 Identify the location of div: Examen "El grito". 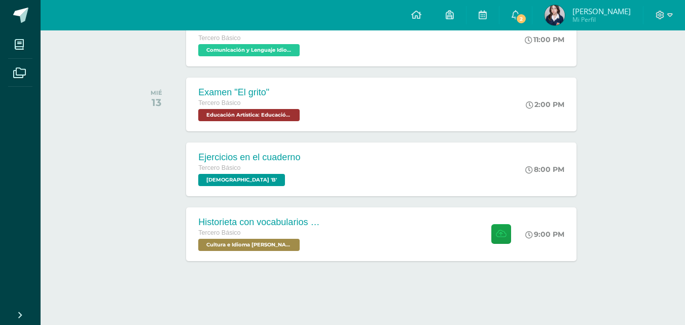
(250, 92).